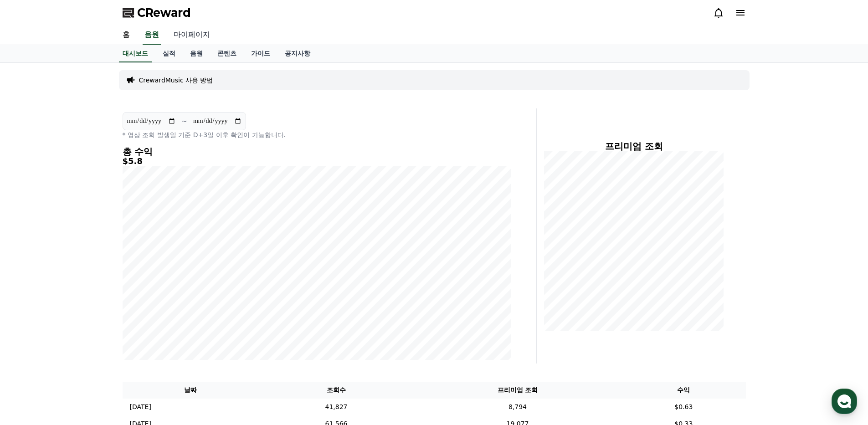  I want to click on a: CReward, so click(156, 13).